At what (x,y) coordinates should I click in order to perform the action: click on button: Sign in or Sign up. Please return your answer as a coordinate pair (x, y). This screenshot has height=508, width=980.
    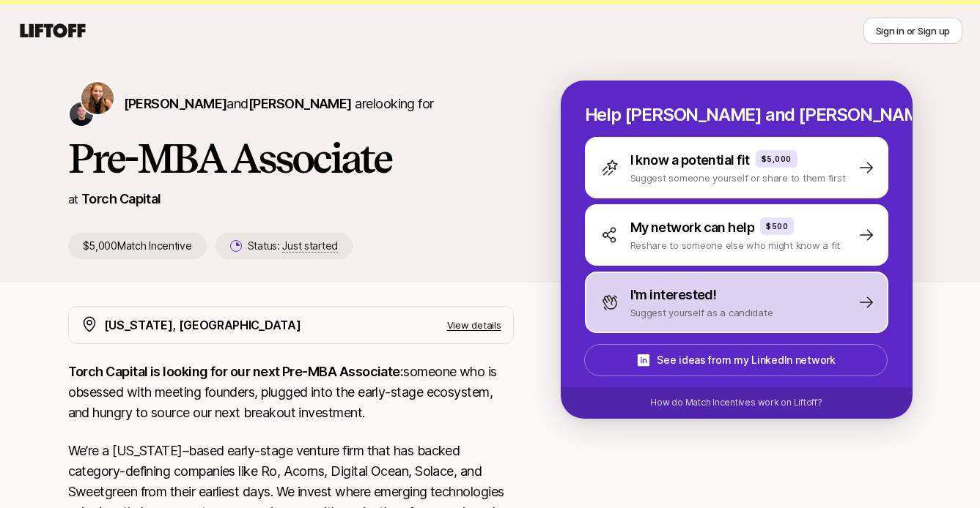
    Looking at the image, I should click on (913, 31).